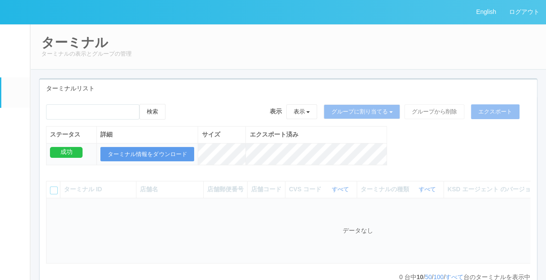  What do you see at coordinates (16, 63) in the screenshot?
I see `a: ユーザー` at bounding box center [16, 63].